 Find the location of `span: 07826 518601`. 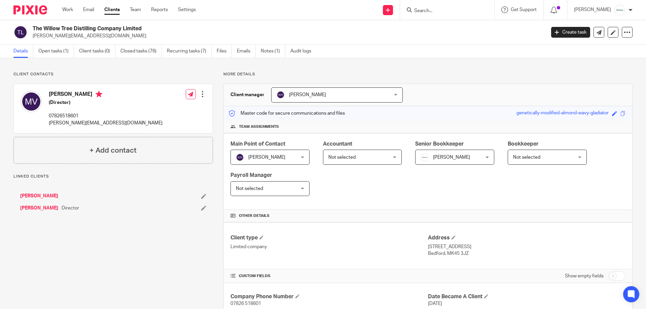

span: 07826 518601 is located at coordinates (246, 304).